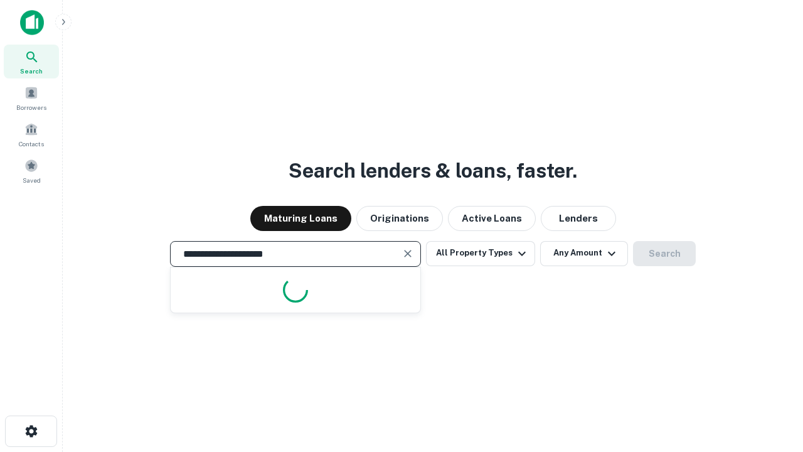  Describe the element at coordinates (32, 23) in the screenshot. I see `img: capitalize-icon.png` at that location.